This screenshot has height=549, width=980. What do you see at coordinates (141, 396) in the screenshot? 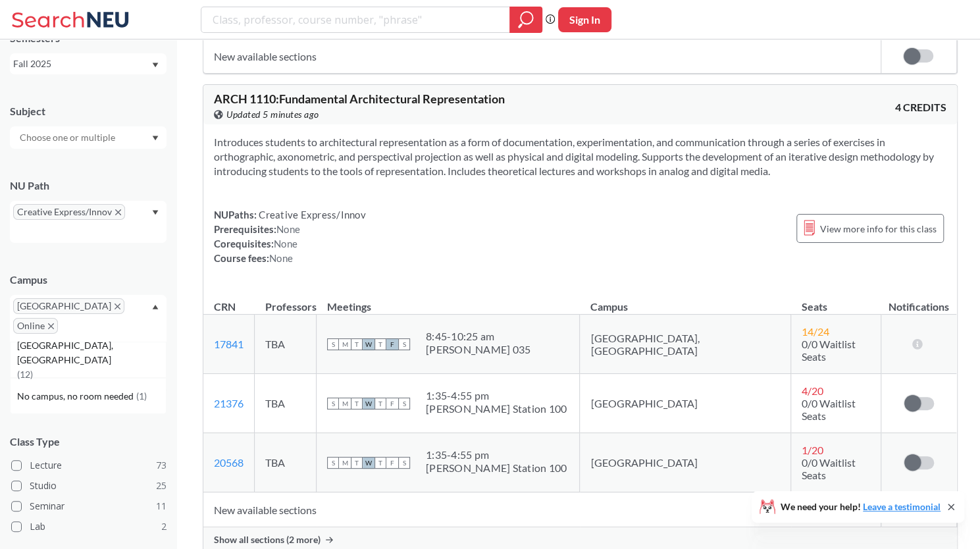
I see `span: ( 1 )` at bounding box center [141, 396].